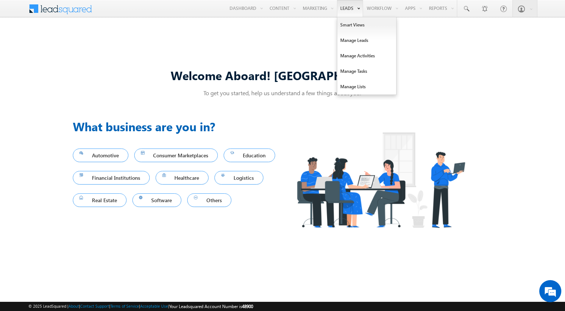  I want to click on span: Logistics, so click(239, 178).